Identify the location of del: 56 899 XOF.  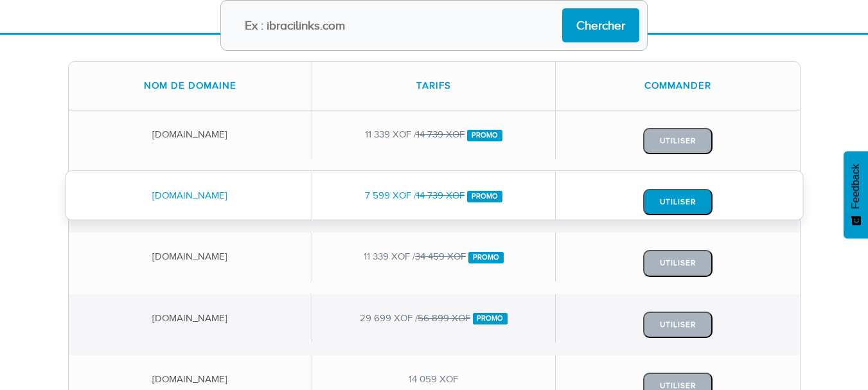
(444, 318).